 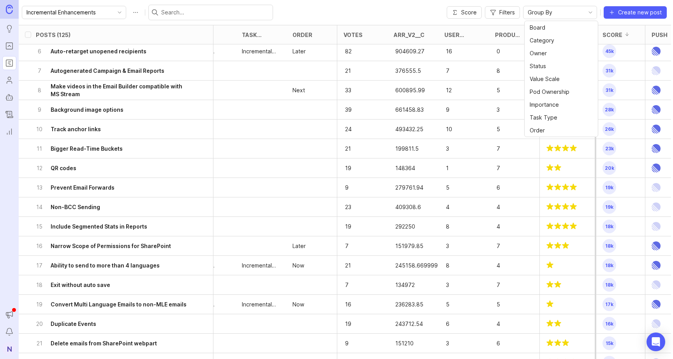 I want to click on div: Votes, so click(x=353, y=35).